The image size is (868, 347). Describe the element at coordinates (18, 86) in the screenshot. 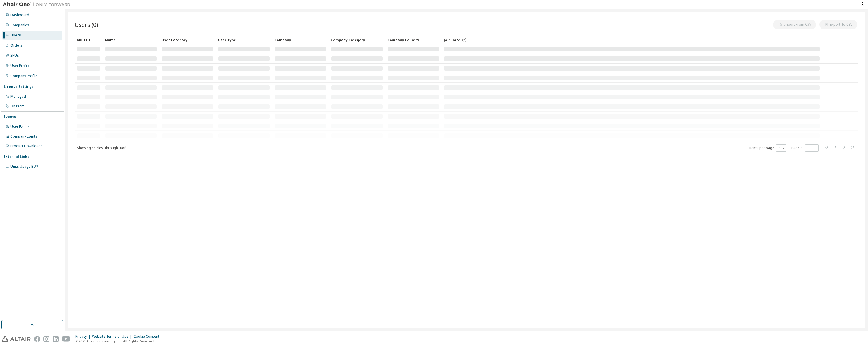

I see `div: License Settings` at that location.